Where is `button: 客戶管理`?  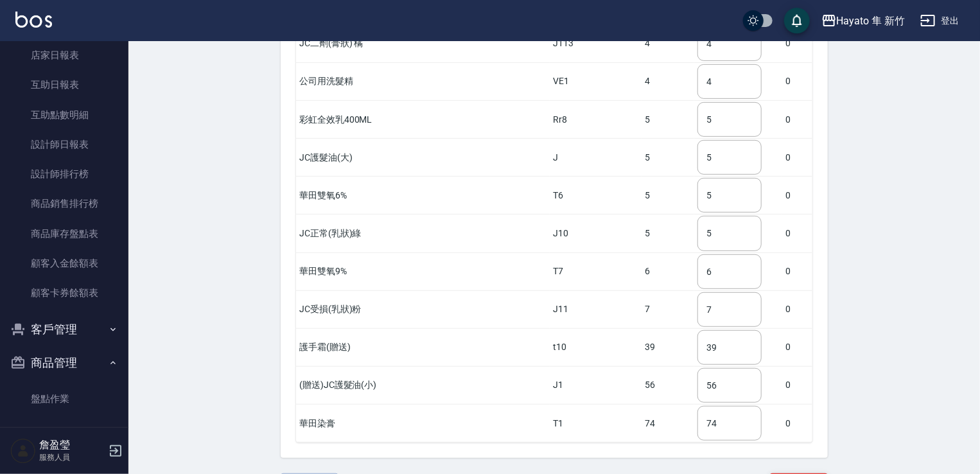
button: 客戶管理 is located at coordinates (64, 329).